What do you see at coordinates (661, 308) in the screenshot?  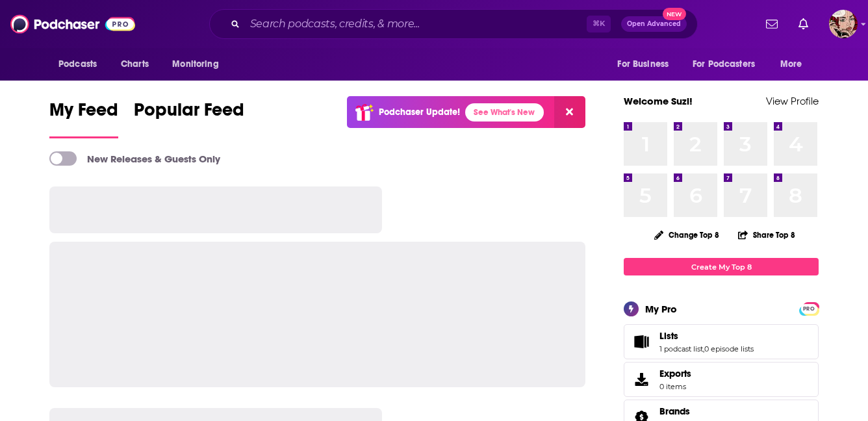 I see `div: My Pro` at bounding box center [661, 308].